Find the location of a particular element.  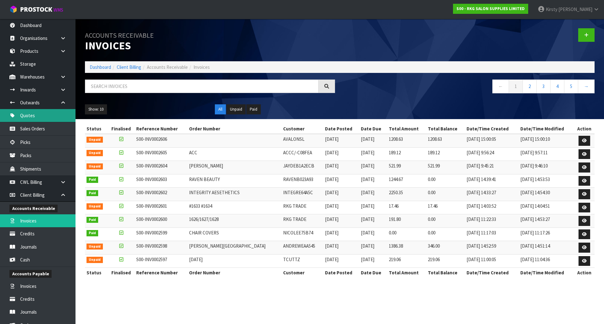

th: Order Number is located at coordinates (234, 129).